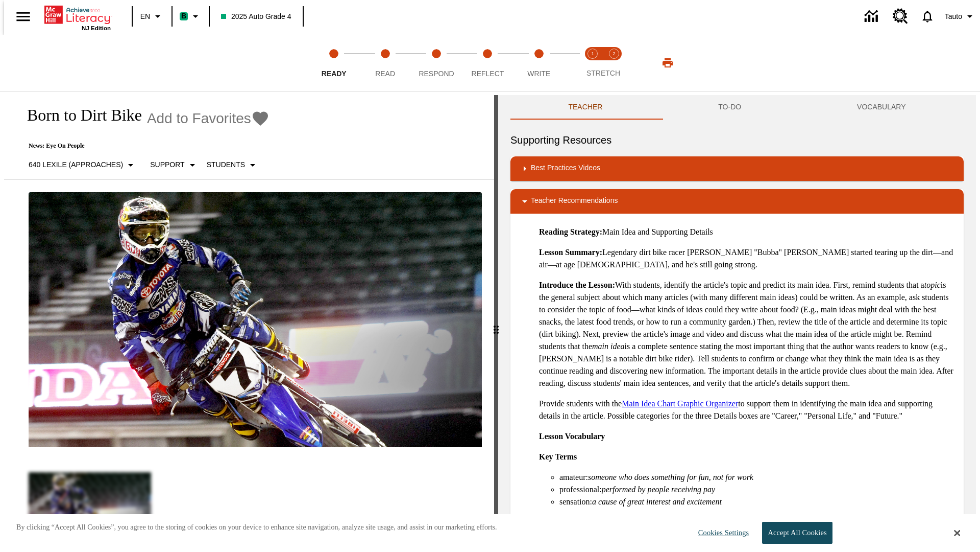 Image resolution: width=980 pixels, height=552 pixels. Describe the element at coordinates (436, 63) in the screenshot. I see `button: Respond step 3 of 5` at that location.